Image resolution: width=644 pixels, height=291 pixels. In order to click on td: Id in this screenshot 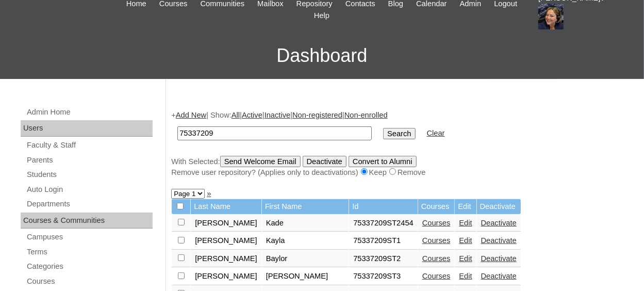, I will do `click(383, 206)`.